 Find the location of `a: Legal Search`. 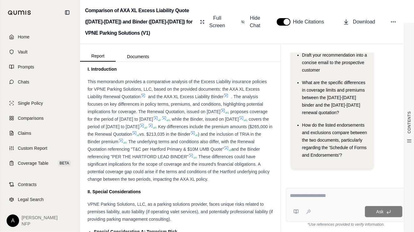

a: Legal Search is located at coordinates (40, 200).